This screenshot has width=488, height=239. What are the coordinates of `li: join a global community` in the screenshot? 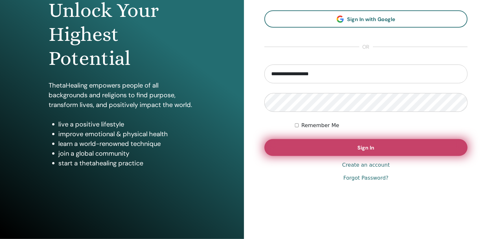 It's located at (127, 153).